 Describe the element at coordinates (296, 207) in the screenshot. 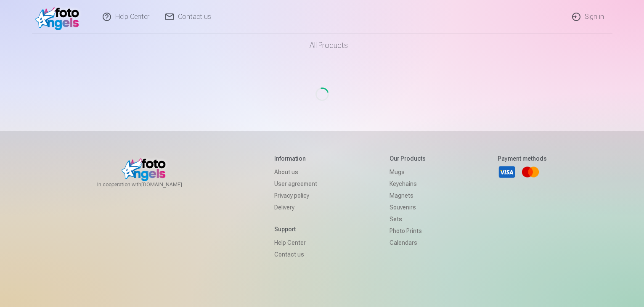

I see `a: Delivery` at that location.